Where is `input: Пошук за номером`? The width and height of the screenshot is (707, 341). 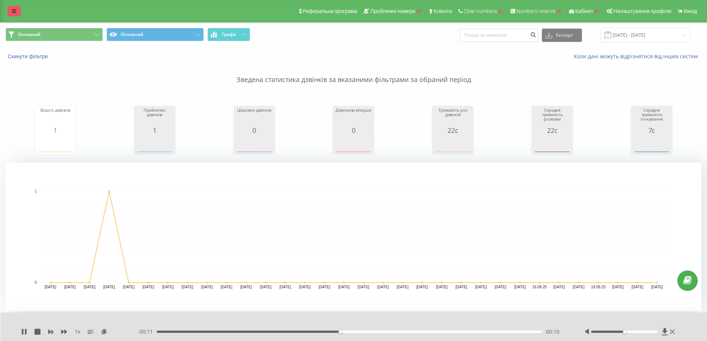
input: Пошук за номером is located at coordinates (499, 35).